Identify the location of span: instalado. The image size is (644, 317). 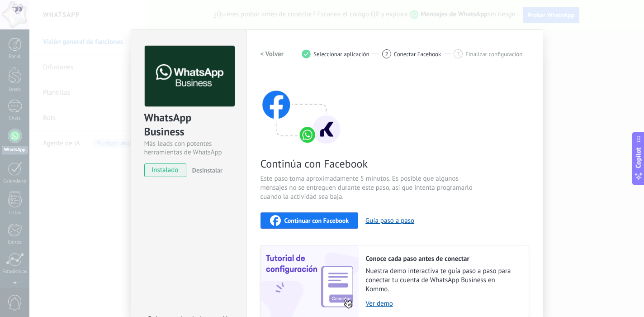
(165, 170).